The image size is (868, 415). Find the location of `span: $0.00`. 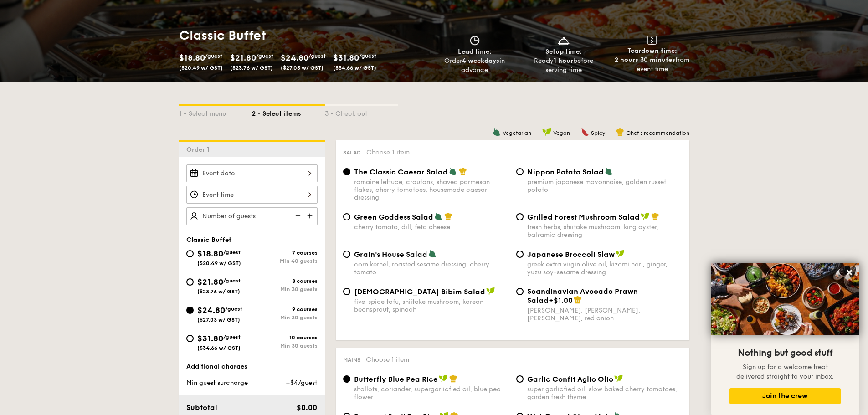

span: $0.00 is located at coordinates (307, 407).